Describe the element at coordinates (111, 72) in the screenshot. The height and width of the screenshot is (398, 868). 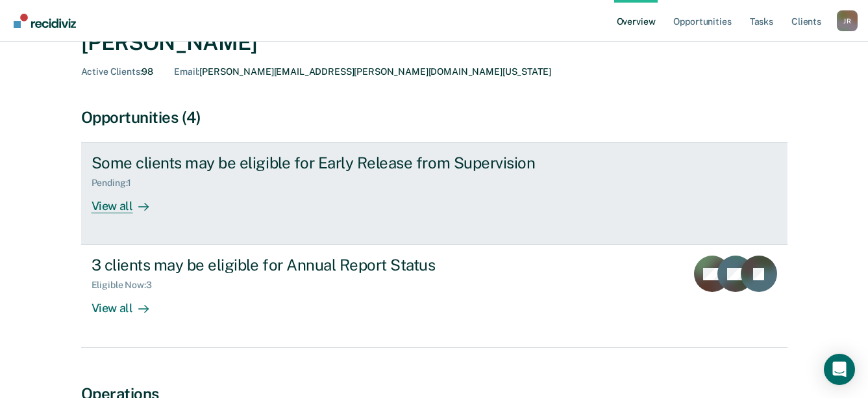
I see `span: Active Clients :` at that location.